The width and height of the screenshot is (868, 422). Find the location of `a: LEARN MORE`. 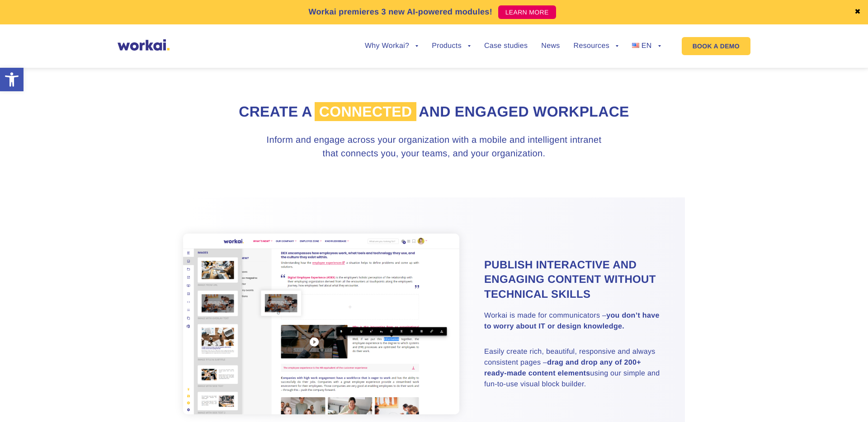

a: LEARN MORE is located at coordinates (527, 12).